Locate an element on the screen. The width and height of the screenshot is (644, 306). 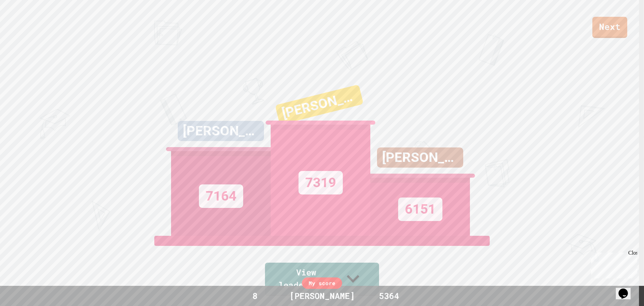
div: 8 is located at coordinates (255, 296).